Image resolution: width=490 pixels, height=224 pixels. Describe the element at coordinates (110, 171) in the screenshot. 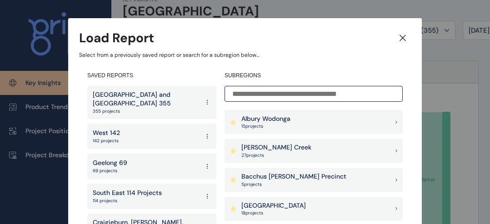

I see `p: 69 projects` at that location.